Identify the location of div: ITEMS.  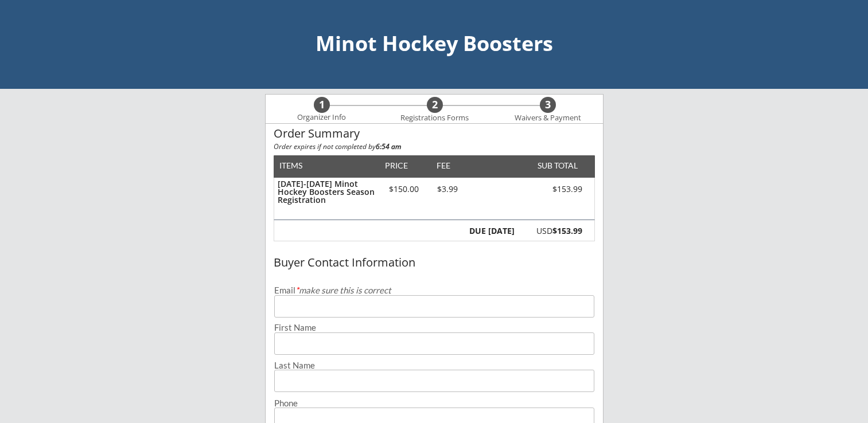
(300, 166).